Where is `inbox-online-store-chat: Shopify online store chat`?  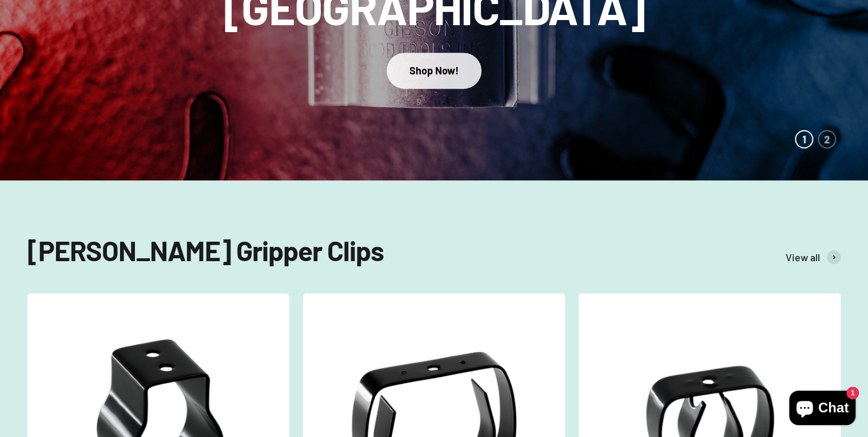
inbox-online-store-chat: Shopify online store chat is located at coordinates (823, 409).